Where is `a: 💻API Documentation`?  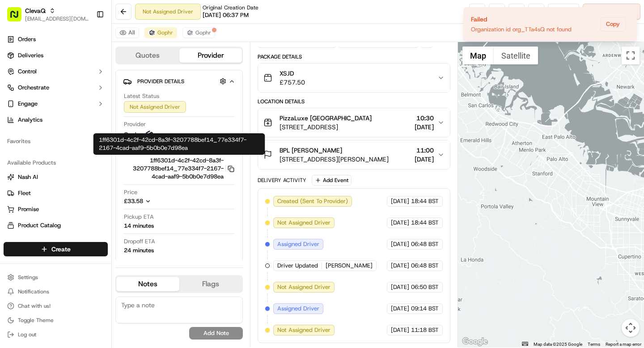
a: 💻API Documentation is located at coordinates (110, 204).